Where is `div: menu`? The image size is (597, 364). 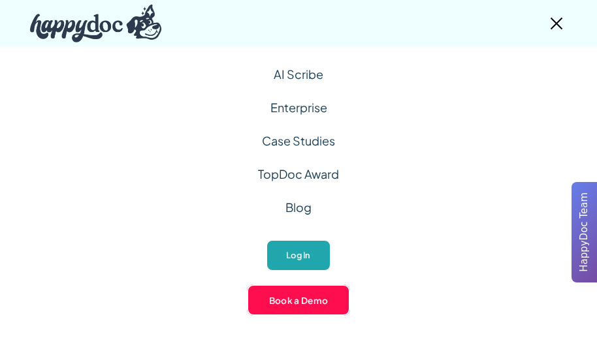
div: menu is located at coordinates (554, 24).